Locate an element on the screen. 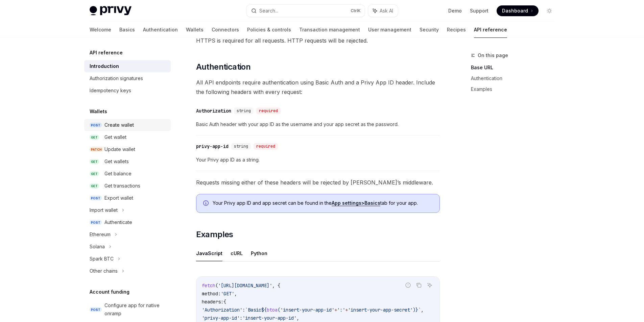  span: PATCH is located at coordinates (96, 150).